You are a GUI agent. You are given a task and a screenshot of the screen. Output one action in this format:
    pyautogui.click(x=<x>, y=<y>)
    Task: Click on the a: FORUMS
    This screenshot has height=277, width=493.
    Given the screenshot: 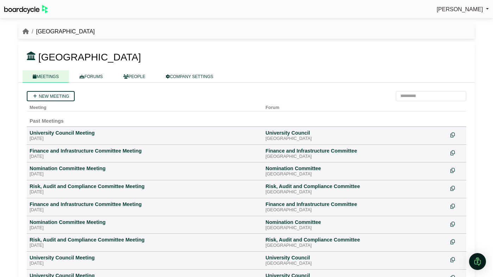 What is the action you would take?
    pyautogui.click(x=91, y=76)
    